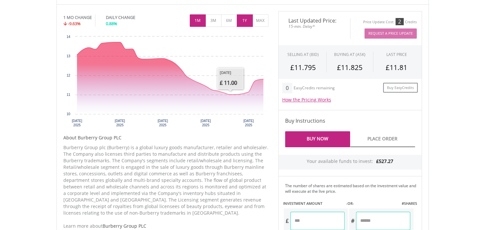 Image resolution: width=485 pixels, height=230 pixels. Describe the element at coordinates (411, 22) in the screenshot. I see `div: Credits` at that location.